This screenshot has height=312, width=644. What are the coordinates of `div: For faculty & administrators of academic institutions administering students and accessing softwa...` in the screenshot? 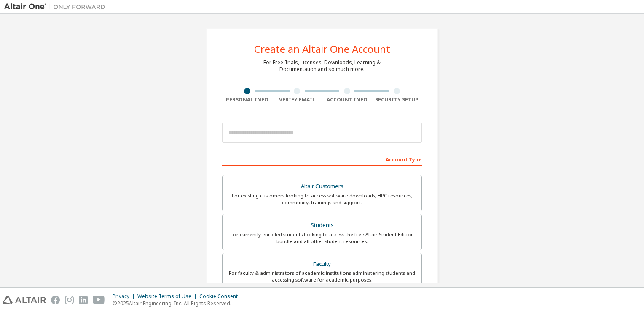 It's located at (322, 276).